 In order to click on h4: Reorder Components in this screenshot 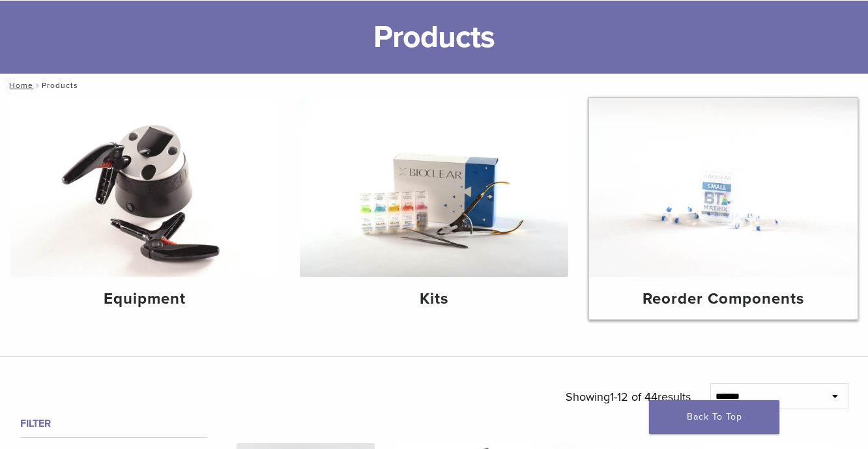, I will do `click(723, 299)`.